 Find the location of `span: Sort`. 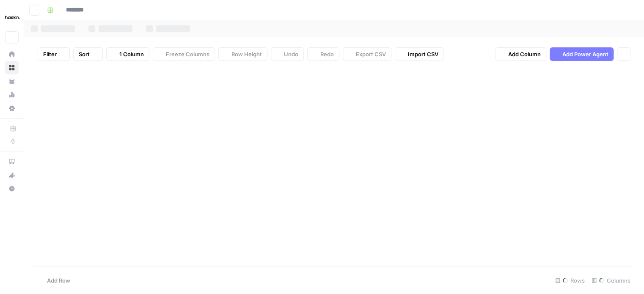

span: Sort is located at coordinates (84, 54).